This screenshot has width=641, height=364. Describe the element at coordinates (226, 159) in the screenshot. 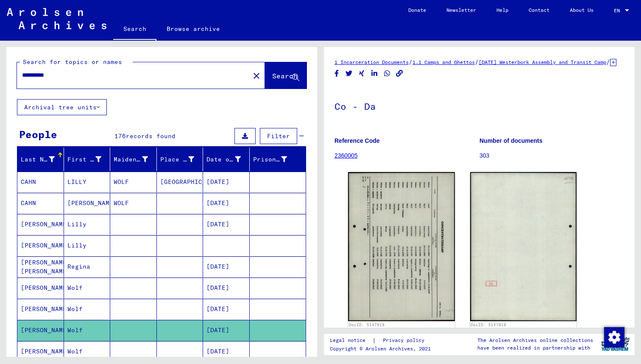

I see `mat-header-cell: Date of Birth` at that location.